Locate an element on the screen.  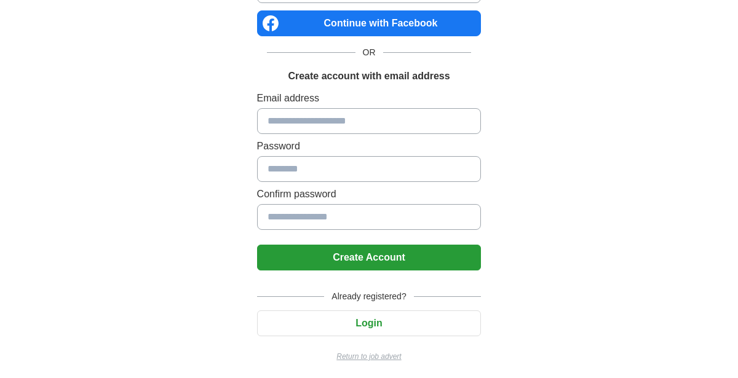
span: OR is located at coordinates (369, 52).